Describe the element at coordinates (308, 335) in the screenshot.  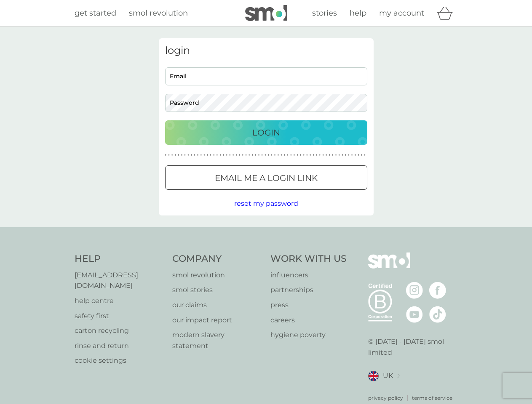
I see `a: hygiene poverty` at that location.